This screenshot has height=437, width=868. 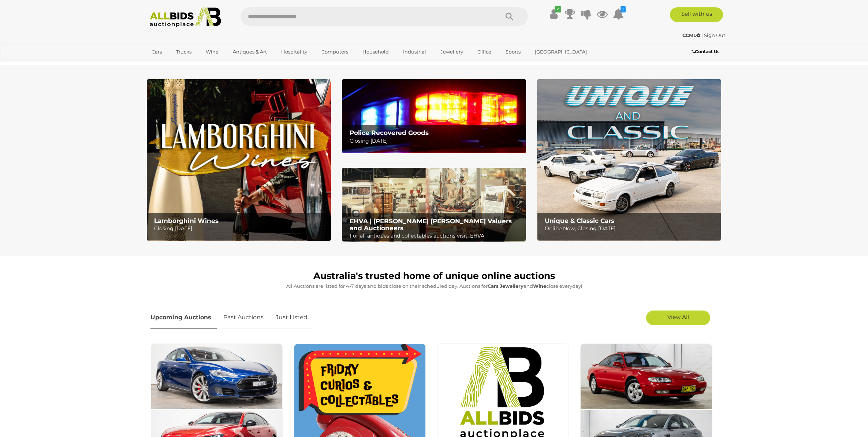 What do you see at coordinates (434, 276) in the screenshot?
I see `h1: Australia's trusted home of unique online auctions` at bounding box center [434, 276].